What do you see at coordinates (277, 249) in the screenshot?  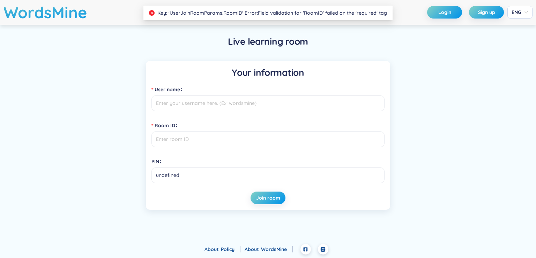 I see `a: WordsMine` at bounding box center [277, 249].